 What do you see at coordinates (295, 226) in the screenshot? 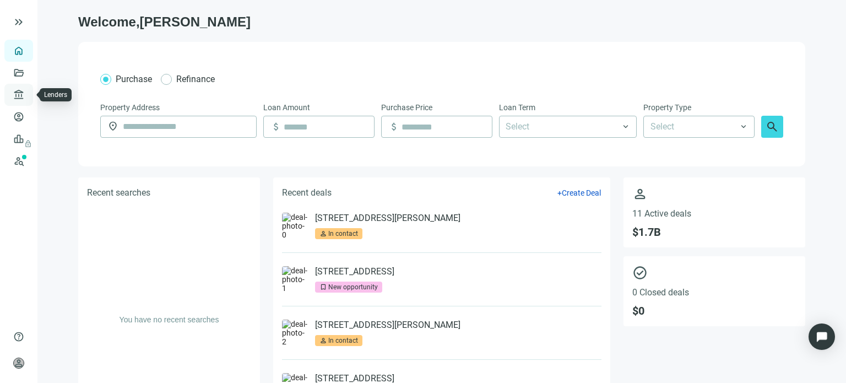
I see `img: deal-photo-0` at bounding box center [295, 226].